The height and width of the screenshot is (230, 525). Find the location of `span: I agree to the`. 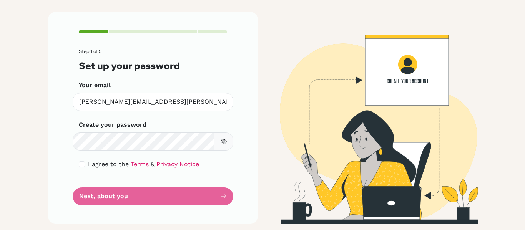

span: I agree to the is located at coordinates (108, 164).